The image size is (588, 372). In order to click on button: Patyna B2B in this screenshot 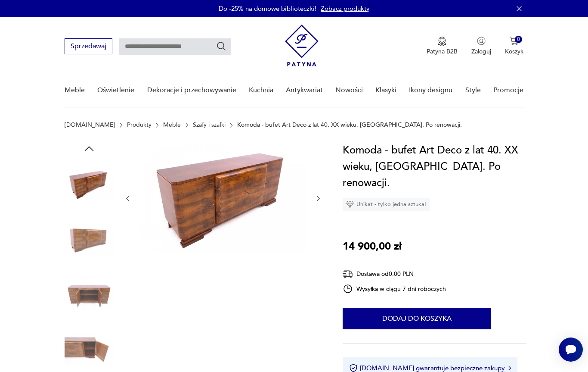, I will do `click(442, 46)`.